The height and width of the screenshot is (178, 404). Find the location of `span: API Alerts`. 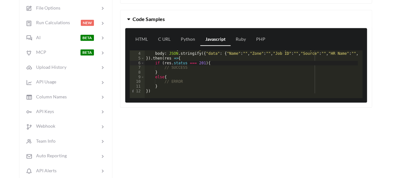

span: API Alerts is located at coordinates (44, 171).